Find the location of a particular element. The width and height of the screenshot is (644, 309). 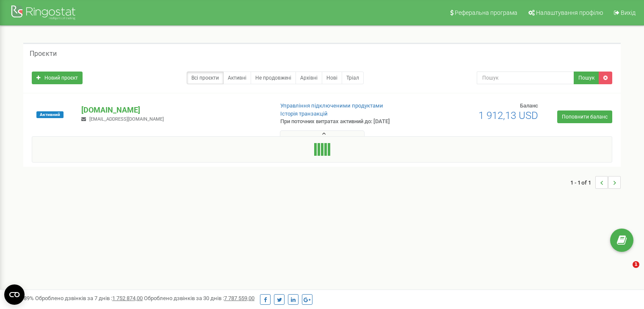

span: Баланс is located at coordinates (529, 105).